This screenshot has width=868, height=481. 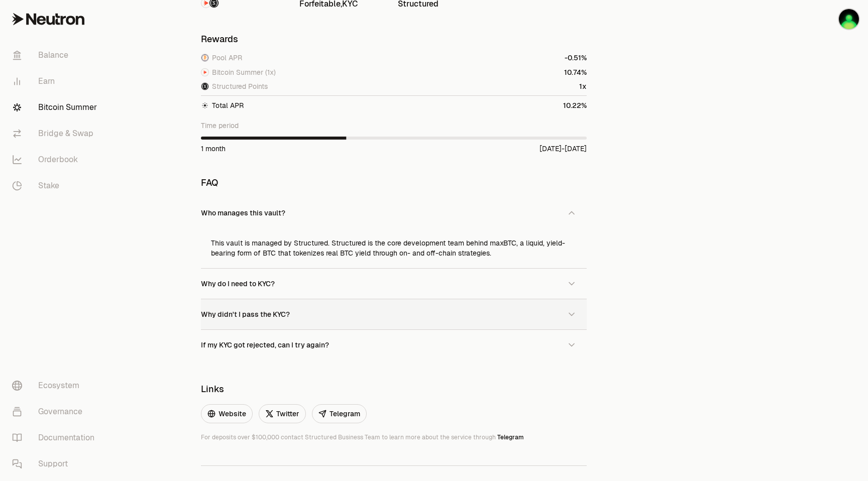 What do you see at coordinates (394, 39) in the screenshot?
I see `h3: Rewards` at bounding box center [394, 39].